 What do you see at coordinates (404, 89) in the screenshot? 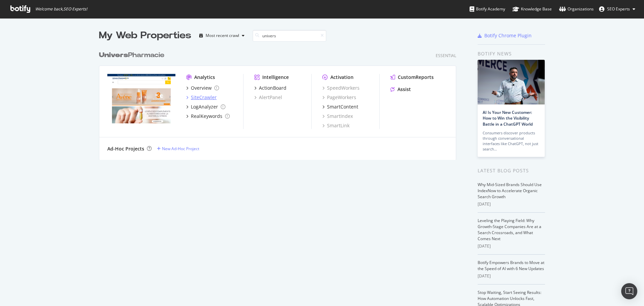
I see `div: Assist` at bounding box center [404, 89].